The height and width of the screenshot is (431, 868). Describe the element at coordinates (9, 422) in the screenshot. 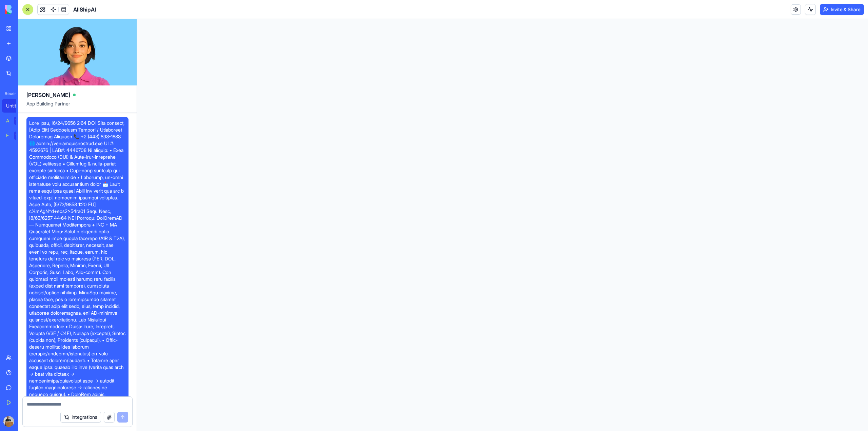

I see `img: ACg8ocJNPlmoQDREUrkhsyHBC3Npa1WnGrb_82BMZlpt0SNYylpRkiNw=s96-c` at that location.